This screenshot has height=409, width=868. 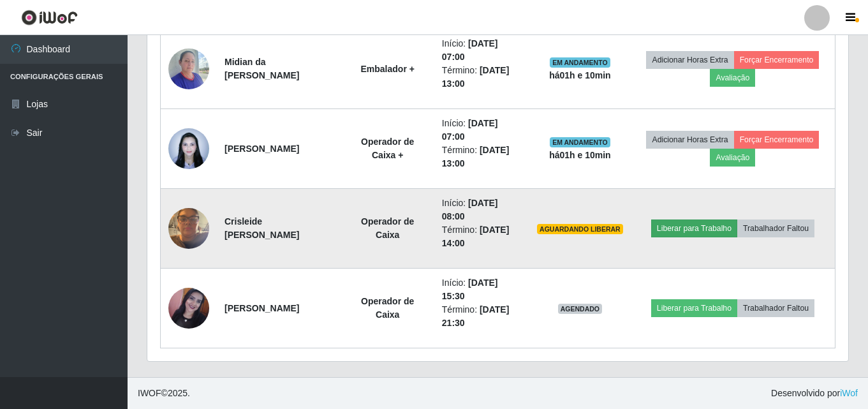 What do you see at coordinates (49, 17) in the screenshot?
I see `img: CoreUI Logo` at bounding box center [49, 17].